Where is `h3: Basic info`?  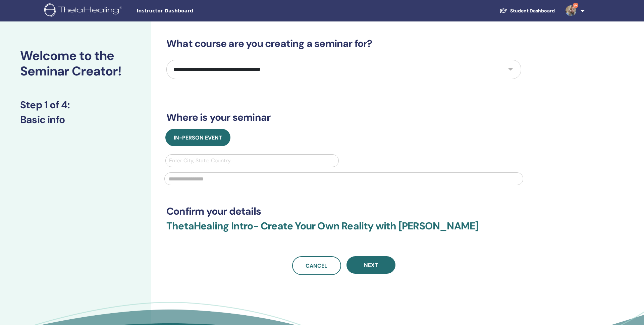 h3: Basic info is located at coordinates (76, 120).